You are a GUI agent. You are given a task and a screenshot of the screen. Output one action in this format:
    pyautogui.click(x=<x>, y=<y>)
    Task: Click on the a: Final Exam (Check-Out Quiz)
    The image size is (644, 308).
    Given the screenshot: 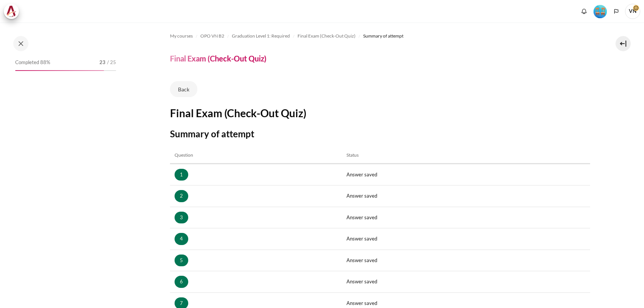 What is the action you would take?
    pyautogui.click(x=327, y=36)
    